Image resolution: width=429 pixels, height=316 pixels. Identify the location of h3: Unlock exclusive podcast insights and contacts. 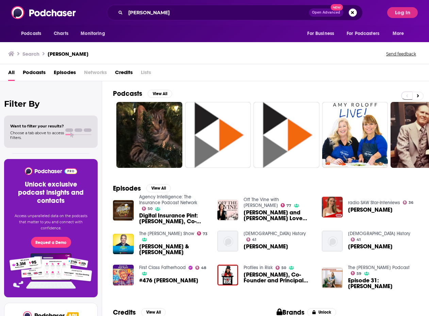
(51, 193).